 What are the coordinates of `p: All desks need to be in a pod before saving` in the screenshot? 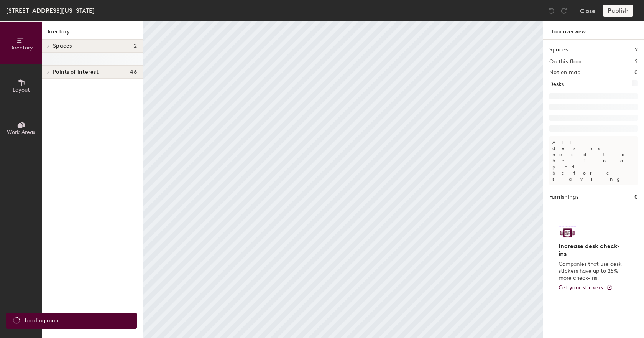 It's located at (593, 161).